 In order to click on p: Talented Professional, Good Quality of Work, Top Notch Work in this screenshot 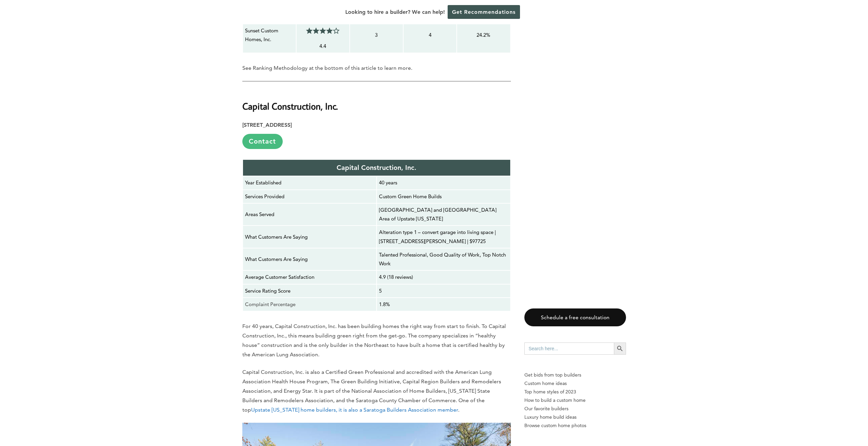, I will do `click(443, 259)`.